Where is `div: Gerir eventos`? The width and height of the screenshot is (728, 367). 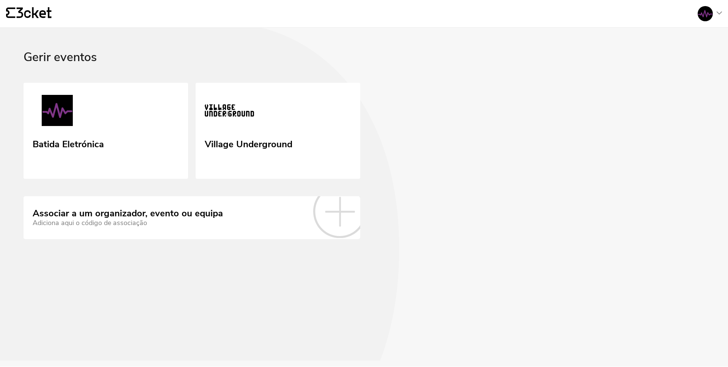
div: Gerir eventos is located at coordinates (364, 66).